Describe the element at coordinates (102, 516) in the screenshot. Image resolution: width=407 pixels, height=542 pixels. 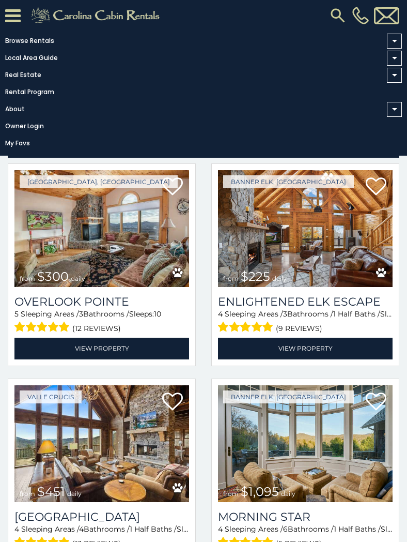
I see `h3: Cucumber Tree Lodge` at that location.